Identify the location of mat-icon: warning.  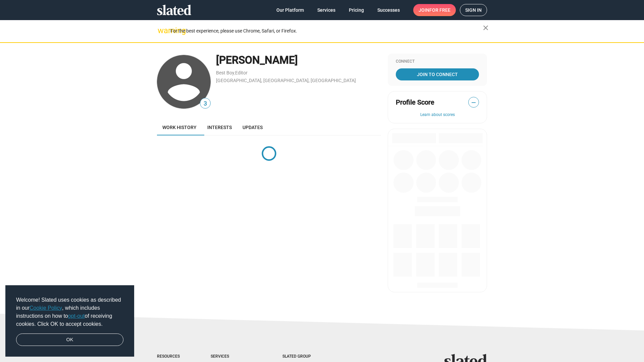
(162, 31).